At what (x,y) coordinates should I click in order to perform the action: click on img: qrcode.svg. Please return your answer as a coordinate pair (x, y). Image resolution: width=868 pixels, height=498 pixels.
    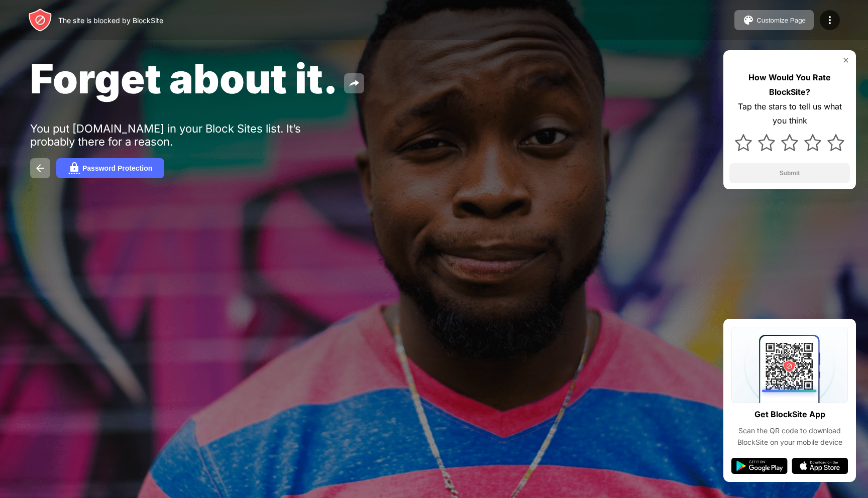
    Looking at the image, I should click on (790, 365).